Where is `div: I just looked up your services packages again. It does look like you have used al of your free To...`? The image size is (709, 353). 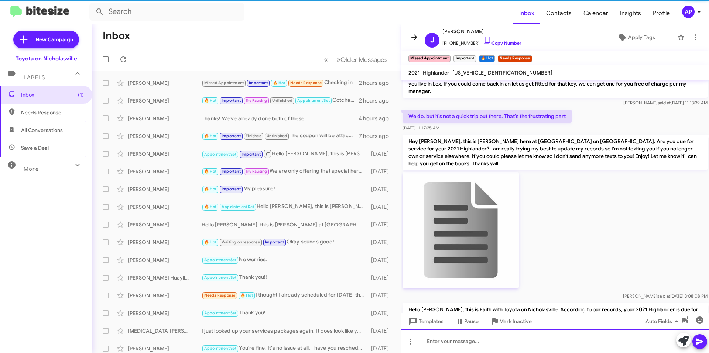
div: I just looked up your services packages again. It does look like you have used al of your free To... is located at coordinates (284, 331).